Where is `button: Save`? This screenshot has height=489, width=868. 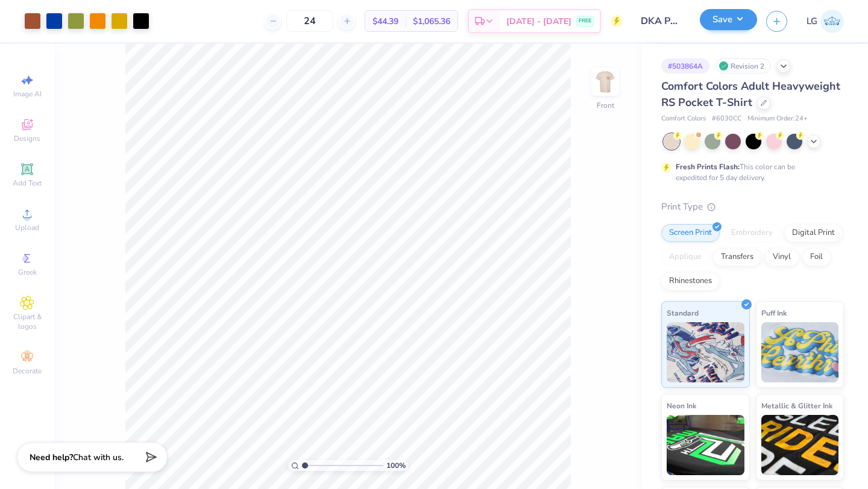
button: Save is located at coordinates (728, 20).